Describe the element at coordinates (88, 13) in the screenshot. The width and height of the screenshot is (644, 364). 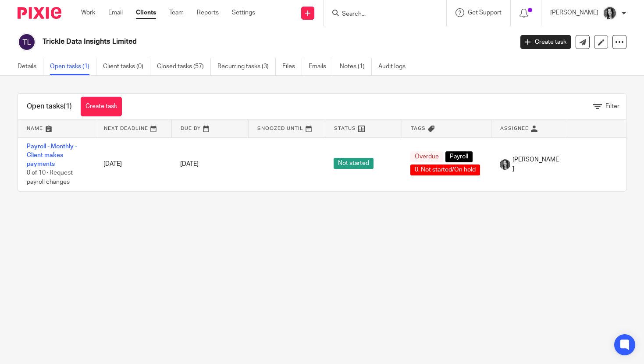
I see `a: Work` at that location.